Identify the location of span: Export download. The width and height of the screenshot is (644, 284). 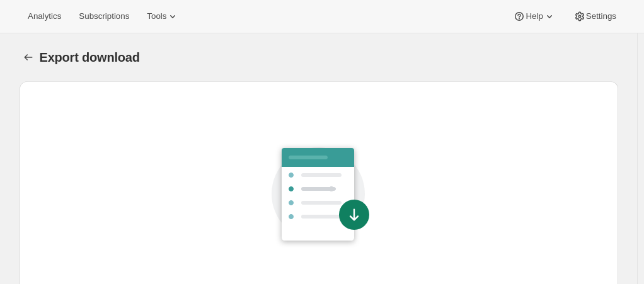
(90, 57).